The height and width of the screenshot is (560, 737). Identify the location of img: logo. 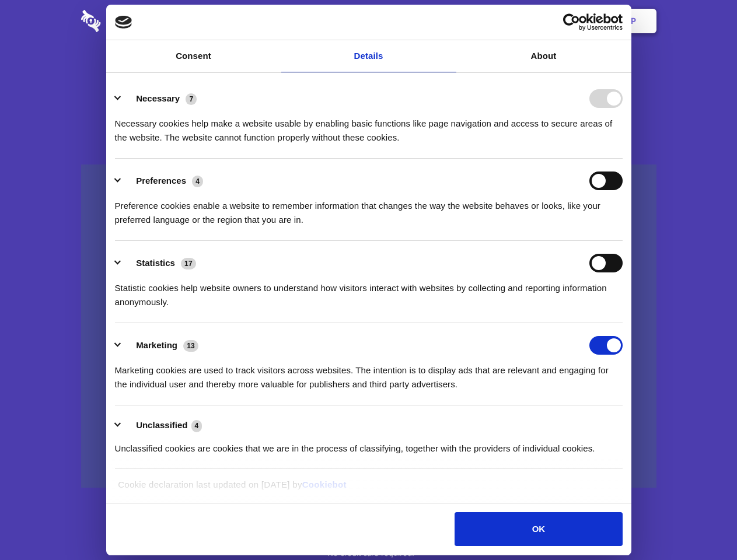
(123, 22).